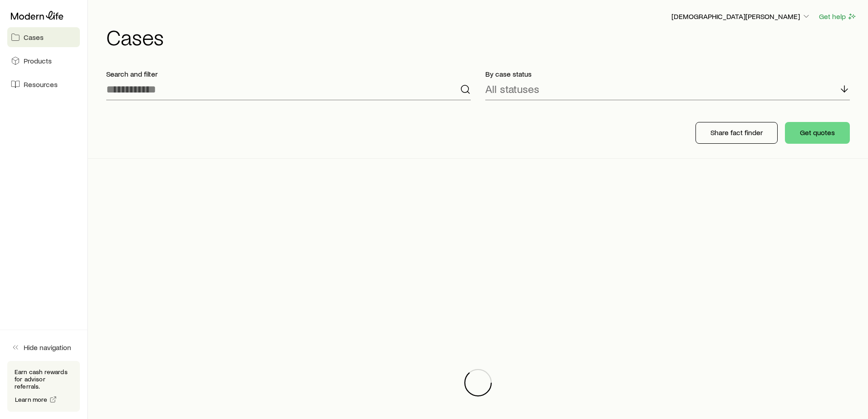  What do you see at coordinates (667, 74) in the screenshot?
I see `p: By case status` at bounding box center [667, 74].